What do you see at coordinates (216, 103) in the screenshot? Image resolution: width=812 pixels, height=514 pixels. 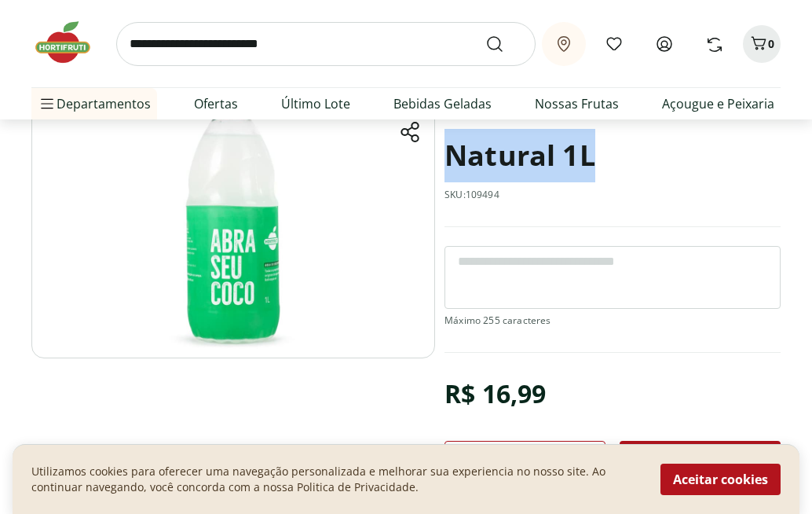 I see `a: Ofertas` at bounding box center [216, 103].